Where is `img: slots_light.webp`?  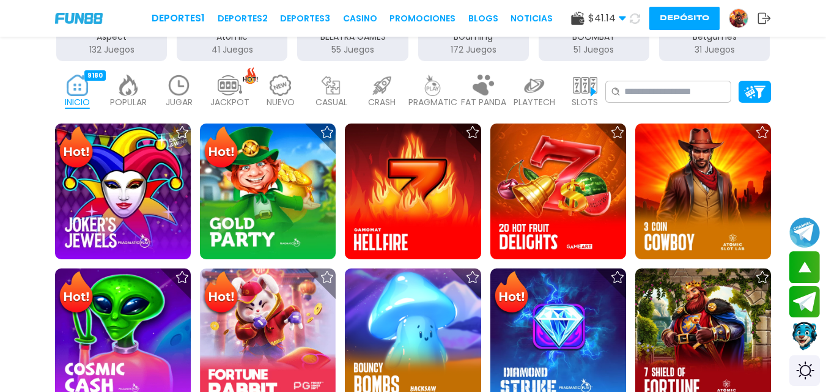
img: slots_light.webp is located at coordinates (585, 85).